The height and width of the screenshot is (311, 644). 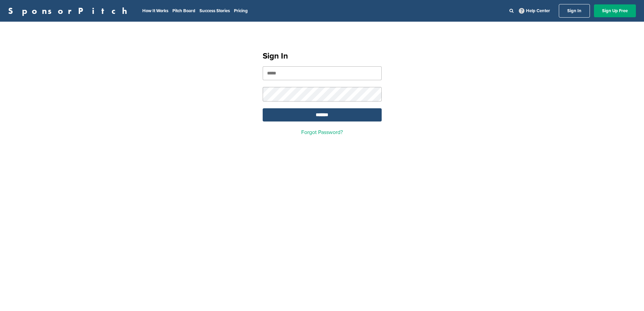 I want to click on a: Help Center, so click(x=535, y=11).